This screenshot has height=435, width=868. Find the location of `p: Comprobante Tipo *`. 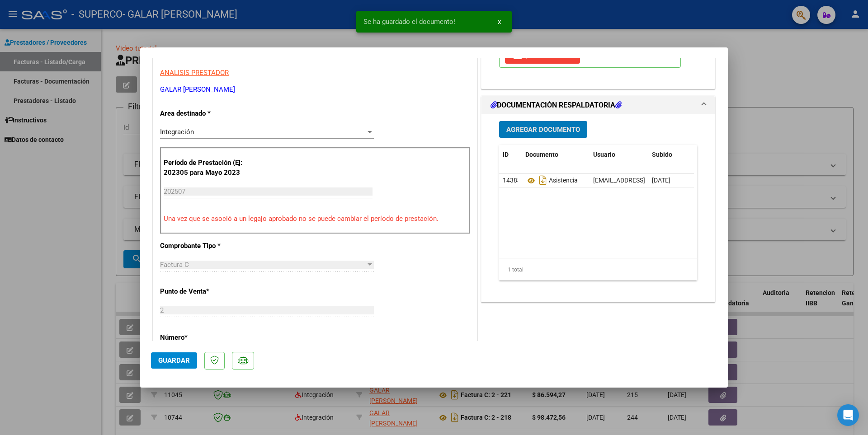

p: Comprobante Tipo * is located at coordinates (206, 246).